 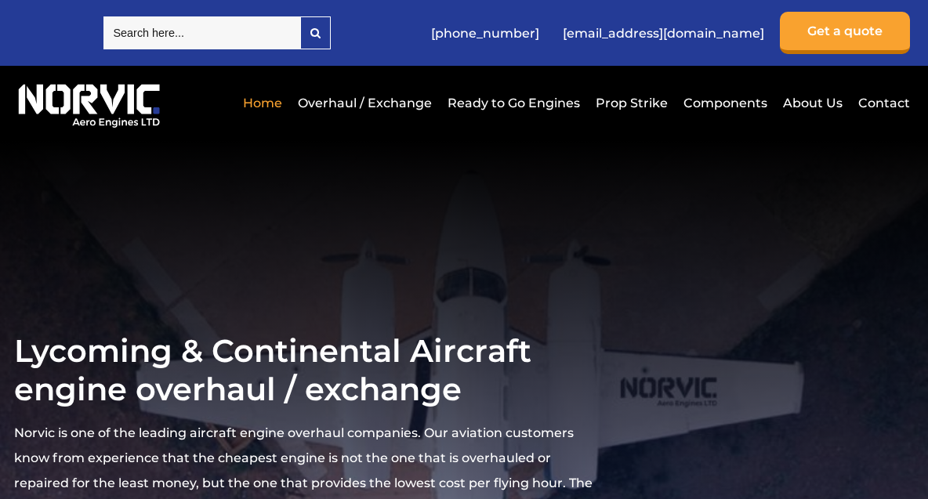 I want to click on input: Search here..., so click(x=201, y=33).